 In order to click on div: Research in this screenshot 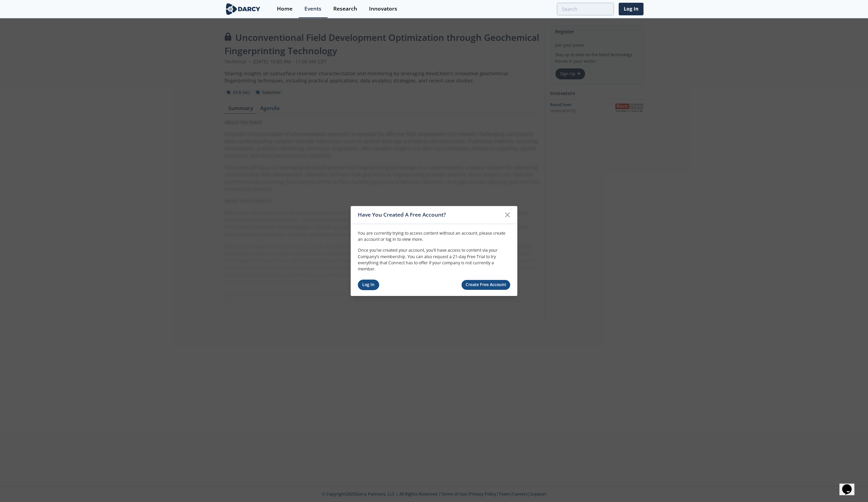, I will do `click(345, 9)`.